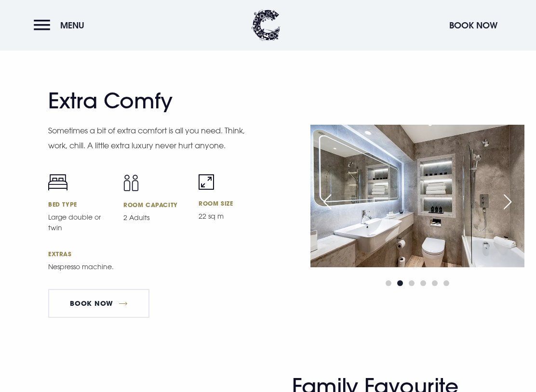  Describe the element at coordinates (155, 205) in the screenshot. I see `h6: Room Capacity` at that location.